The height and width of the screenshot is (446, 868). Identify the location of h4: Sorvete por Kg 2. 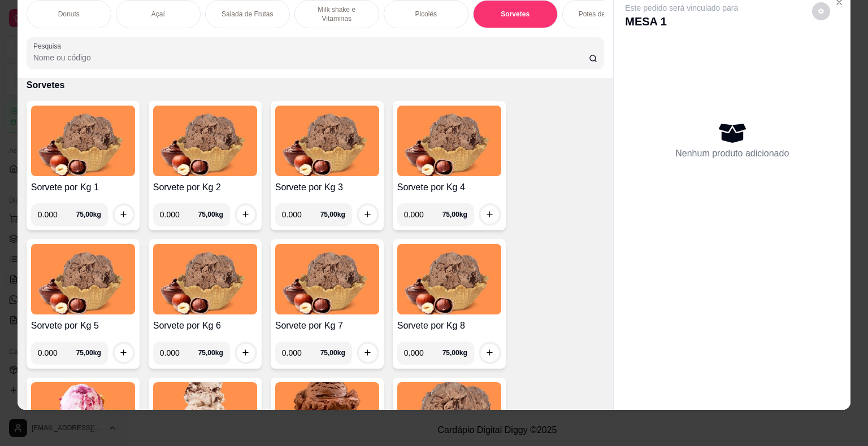
(205, 188).